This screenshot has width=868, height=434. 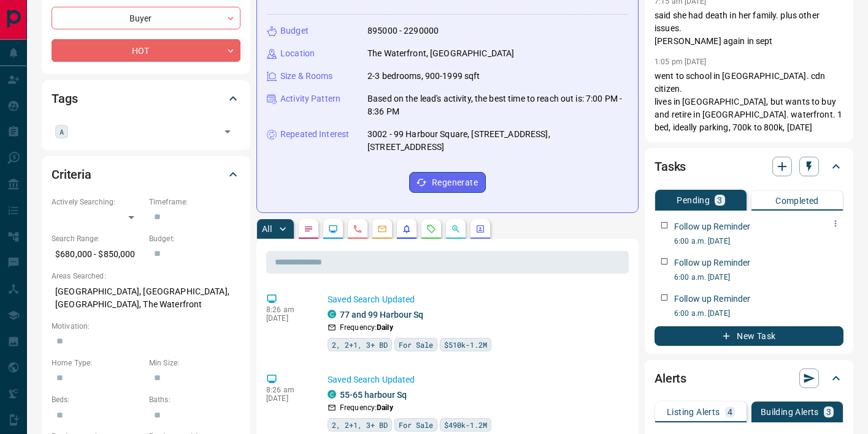 What do you see at coordinates (228, 131) in the screenshot?
I see `button: Open` at bounding box center [228, 131].